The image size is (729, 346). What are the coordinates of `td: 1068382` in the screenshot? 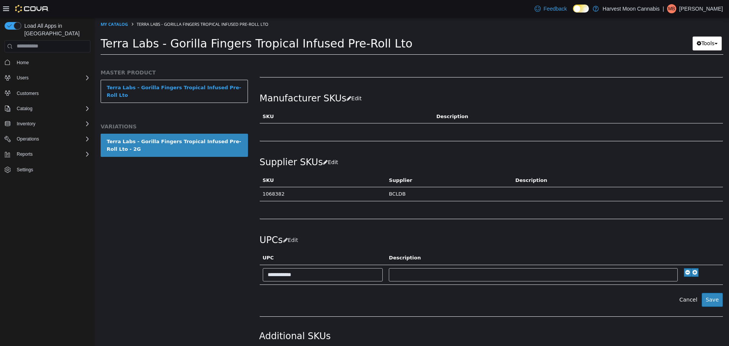 It's located at (228, 177).